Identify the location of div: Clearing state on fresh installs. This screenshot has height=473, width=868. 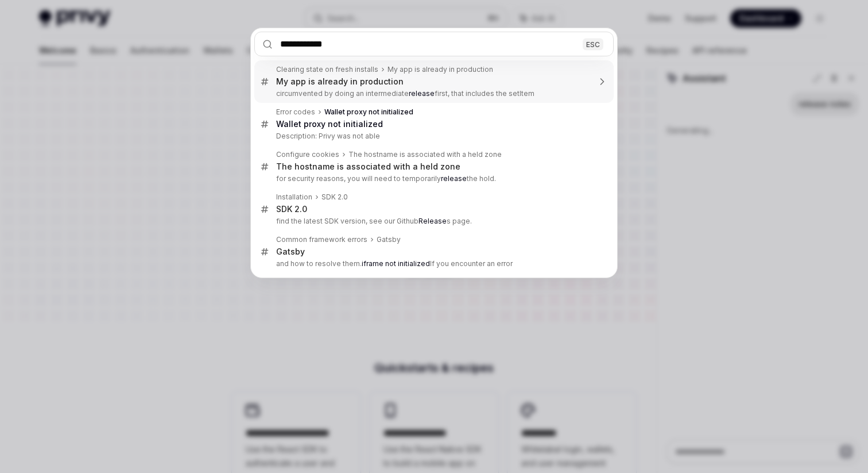
(328, 69).